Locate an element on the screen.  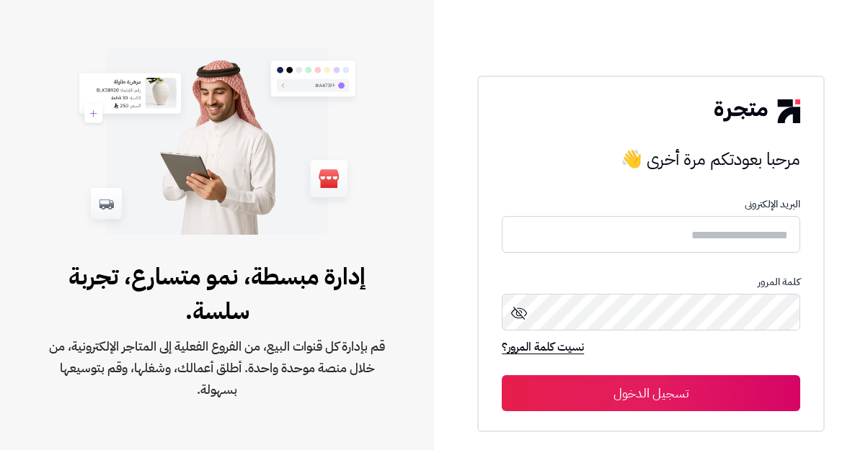
span: قم بإدارة كل قنوات البيع، من الفروع الفعلية إلى المتاجر الإلكترونية، من خلال منصة موحدة واحدة. أط... is located at coordinates (217, 369).